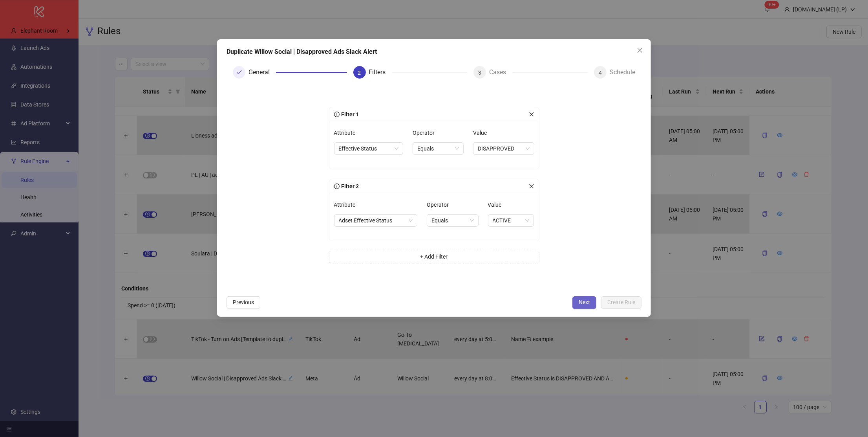  What do you see at coordinates (621, 302) in the screenshot?
I see `button: Create Rule` at bounding box center [621, 302].